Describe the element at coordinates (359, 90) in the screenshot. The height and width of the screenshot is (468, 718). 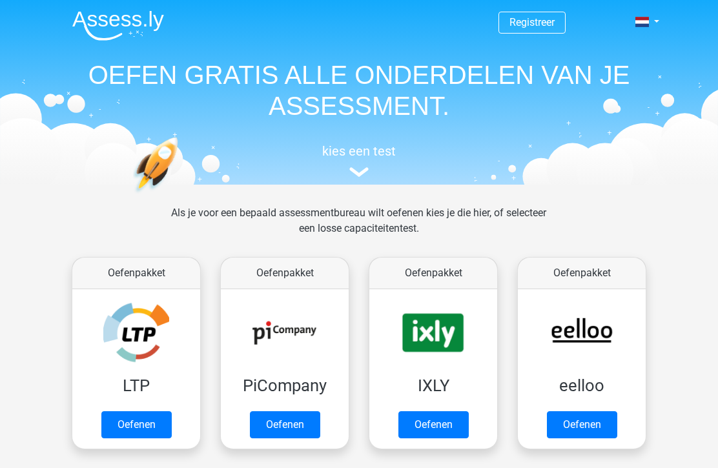
I see `h1: OEFEN GRATIS ALLE ONDERDELEN VAN JE ASSESSMENT.` at that location.